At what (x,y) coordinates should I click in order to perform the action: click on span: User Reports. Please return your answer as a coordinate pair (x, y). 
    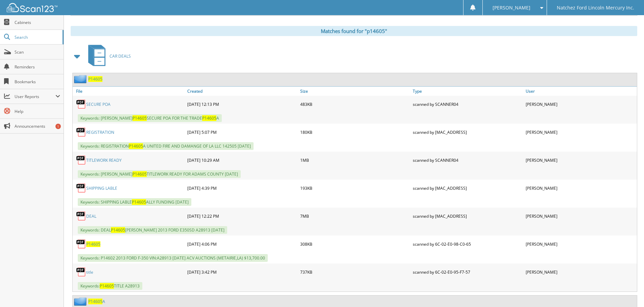
    Looking at the image, I should click on (35, 97).